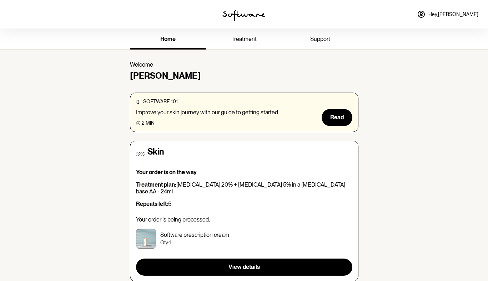 This screenshot has height=281, width=488. What do you see at coordinates (337, 118) in the screenshot?
I see `button: Read` at bounding box center [337, 118].